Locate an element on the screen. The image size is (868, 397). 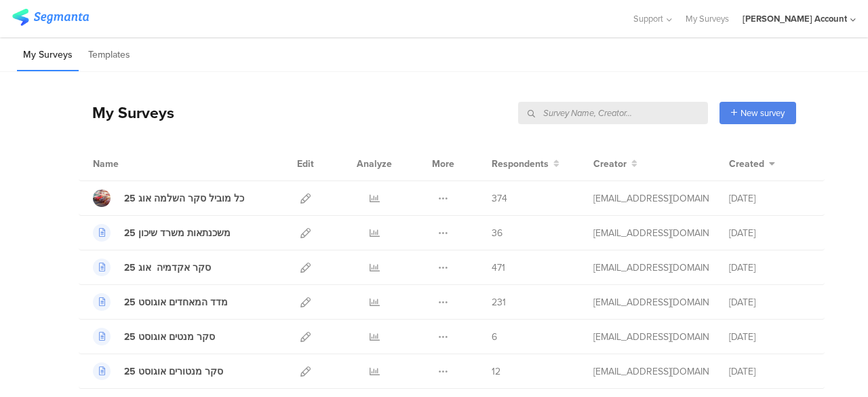
div: סקר מנטורים אוגוסט 25 is located at coordinates (173, 371).